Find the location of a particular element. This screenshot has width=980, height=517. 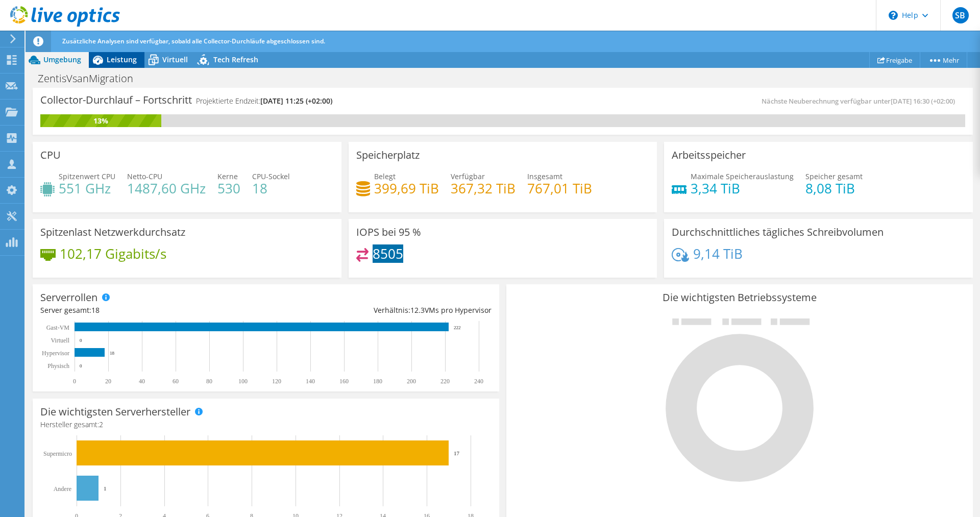

h4: 1487,60 GHz is located at coordinates (166, 189).